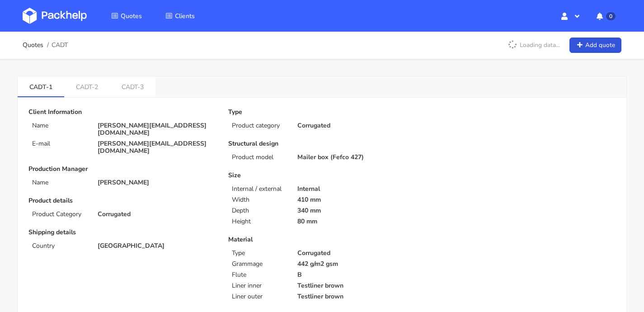 The image size is (644, 312). I want to click on a: CADT-2, so click(87, 87).